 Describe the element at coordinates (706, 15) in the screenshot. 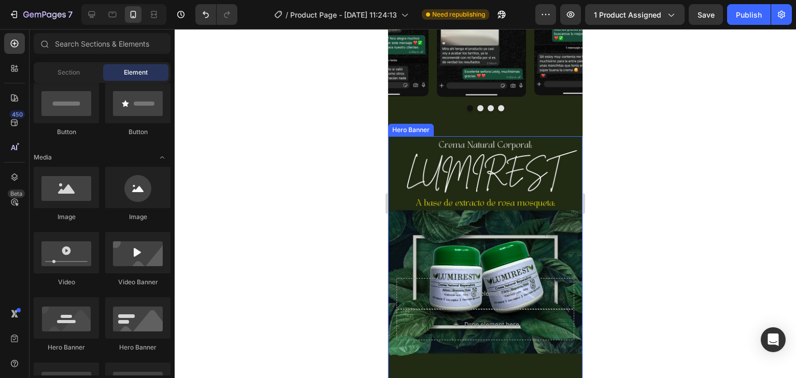

I see `span: Save` at that location.